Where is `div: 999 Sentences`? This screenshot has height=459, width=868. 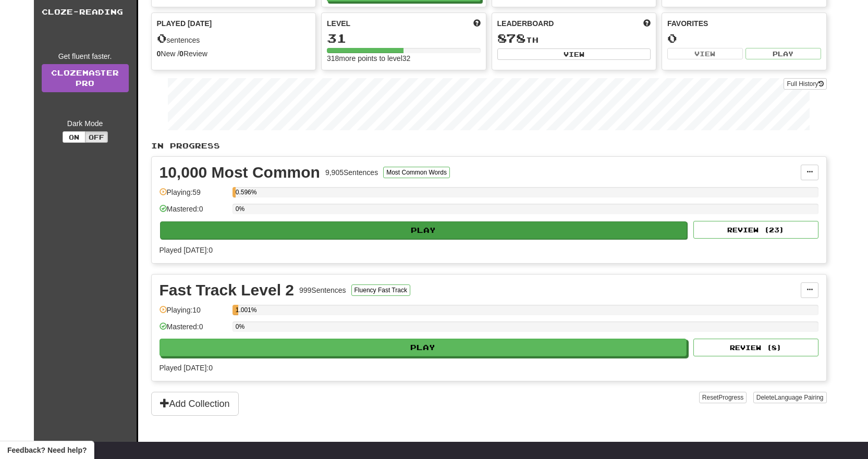
div: 999 Sentences is located at coordinates (322, 290).